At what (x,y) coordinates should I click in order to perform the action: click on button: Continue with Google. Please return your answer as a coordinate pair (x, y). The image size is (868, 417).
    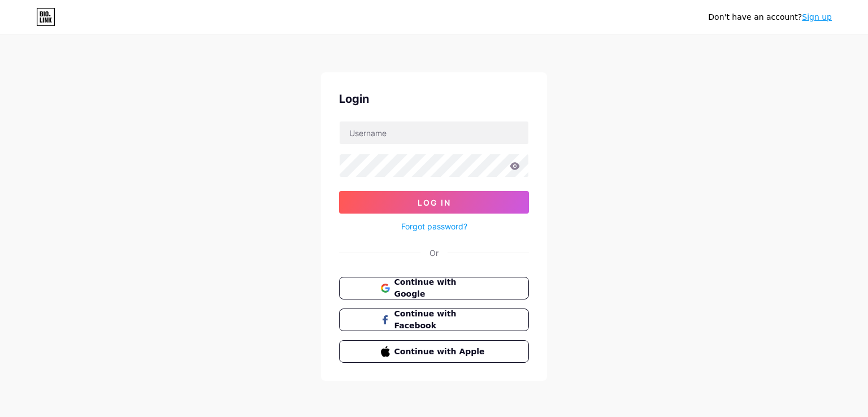
    Looking at the image, I should click on (434, 288).